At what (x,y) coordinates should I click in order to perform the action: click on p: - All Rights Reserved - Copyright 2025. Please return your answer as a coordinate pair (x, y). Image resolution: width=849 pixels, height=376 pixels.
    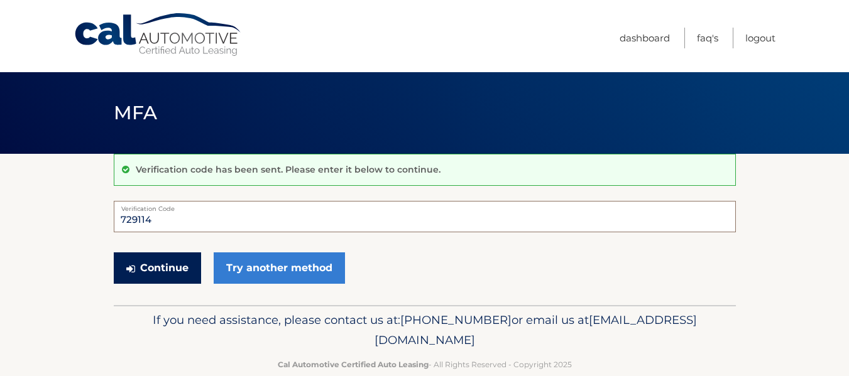
    Looking at the image, I should click on (425, 364).